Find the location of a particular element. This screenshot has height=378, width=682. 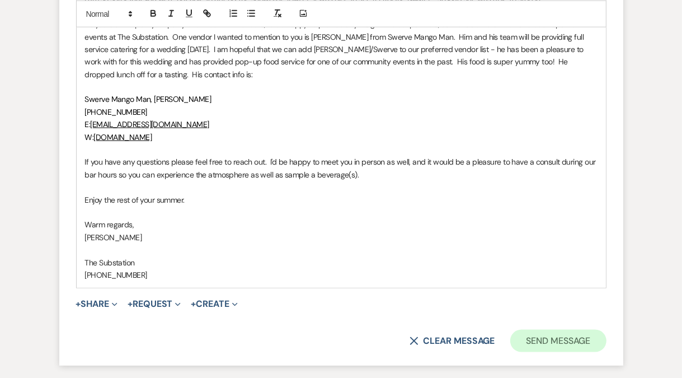

p: As you start to plan your party and meet with vendors, I'd be happy to provide any insight into o... is located at coordinates (341, 49).